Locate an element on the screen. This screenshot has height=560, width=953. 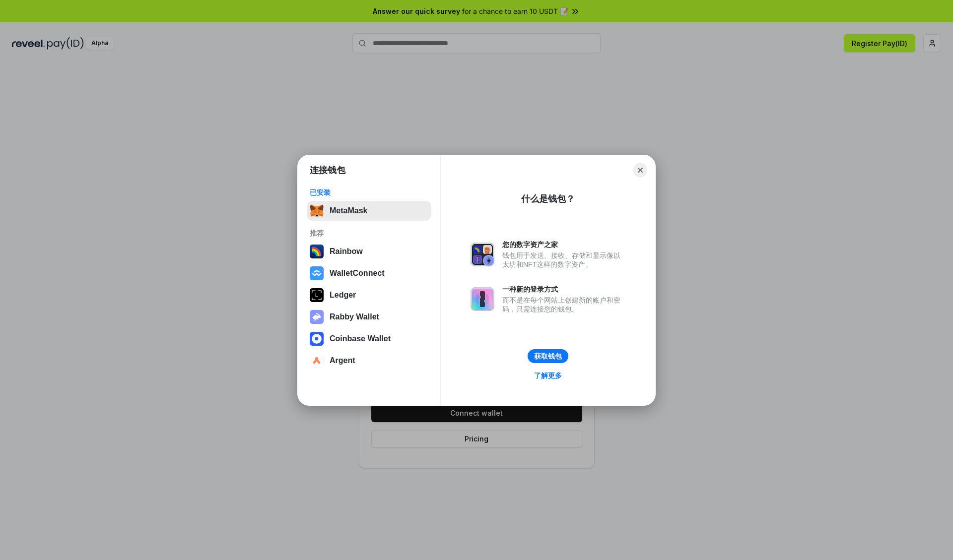
h1: 连接钱包 is located at coordinates (327, 170).